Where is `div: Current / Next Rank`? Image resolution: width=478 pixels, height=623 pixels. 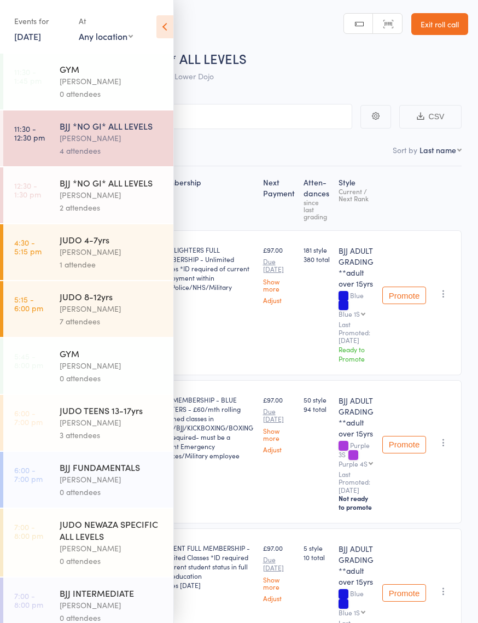 div: Current / Next Rank is located at coordinates (356, 195).